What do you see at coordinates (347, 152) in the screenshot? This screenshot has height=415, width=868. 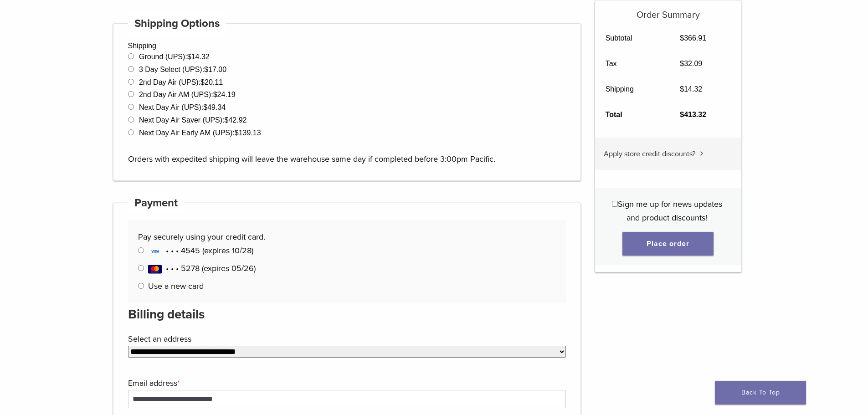 I see `p: Orders with expedited shipping will leave the warehouse same day if completed before 3:00pm Pacific.` at bounding box center [347, 152].